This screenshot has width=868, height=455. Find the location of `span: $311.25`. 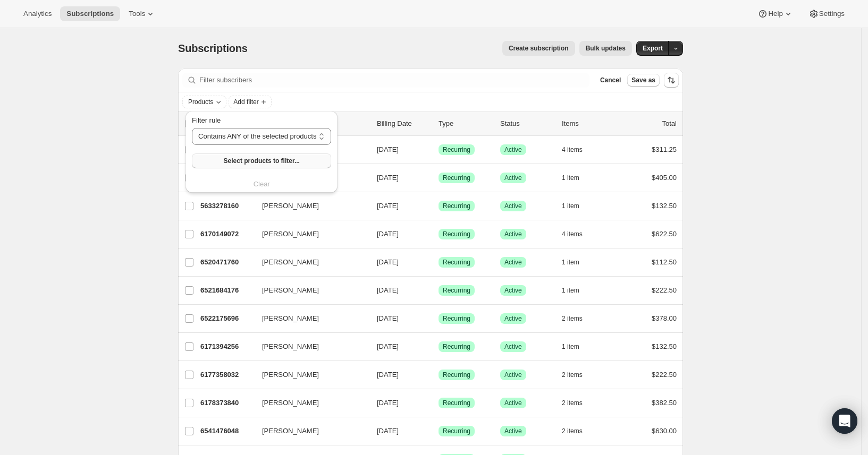

span: $311.25 is located at coordinates (664, 149).